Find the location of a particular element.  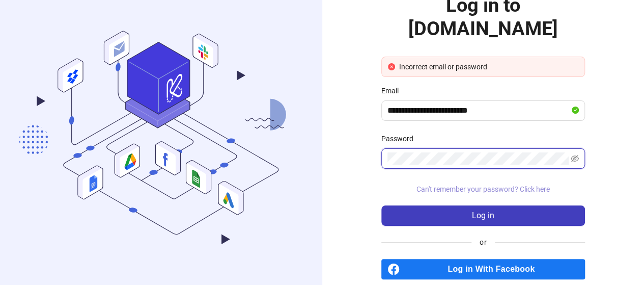

input: Email is located at coordinates (479, 110).